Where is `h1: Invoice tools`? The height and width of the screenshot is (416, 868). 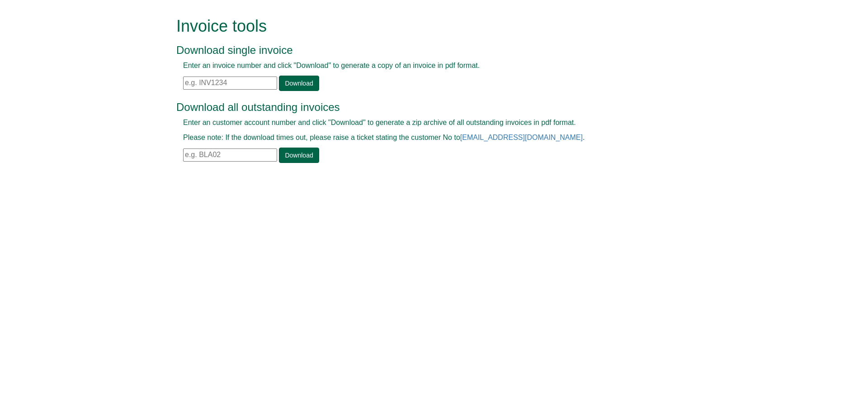 h1: Invoice tools is located at coordinates (424, 26).